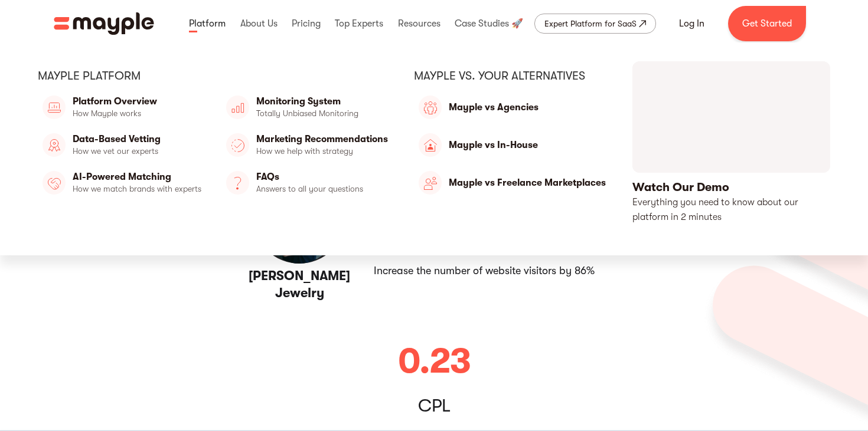 The height and width of the screenshot is (431, 868). Describe the element at coordinates (767, 24) in the screenshot. I see `a: Get Started` at that location.